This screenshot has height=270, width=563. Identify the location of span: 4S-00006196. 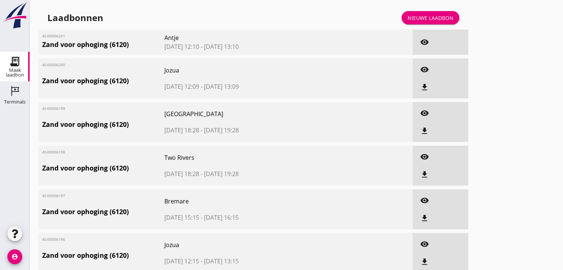
(55, 240).